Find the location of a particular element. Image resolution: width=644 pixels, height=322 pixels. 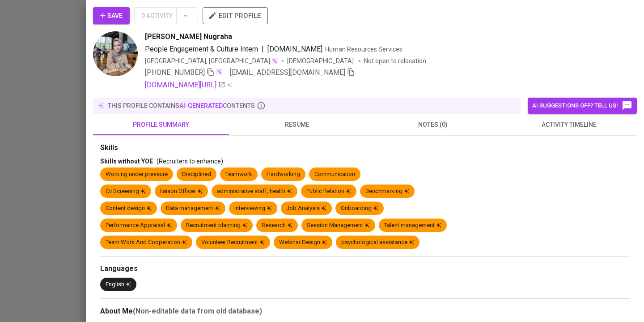

button: AI suggestions off? Tell us! is located at coordinates (583, 106).